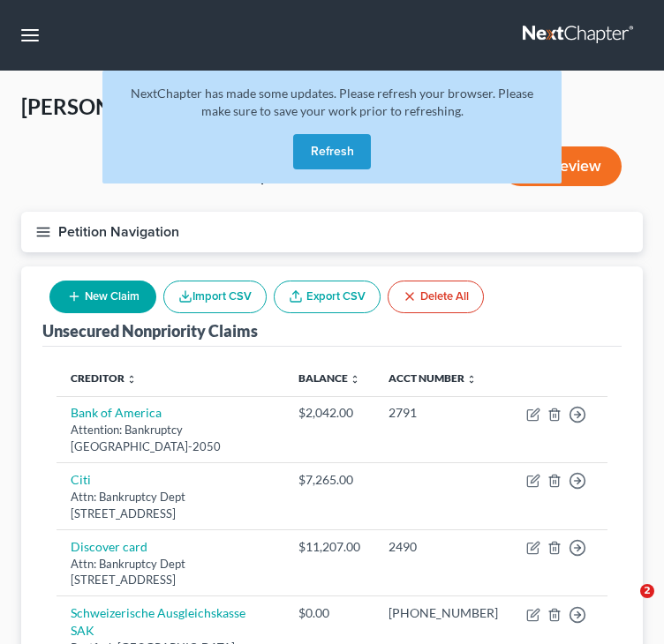  I want to click on a: Acct Number unfold_more, so click(433, 377).